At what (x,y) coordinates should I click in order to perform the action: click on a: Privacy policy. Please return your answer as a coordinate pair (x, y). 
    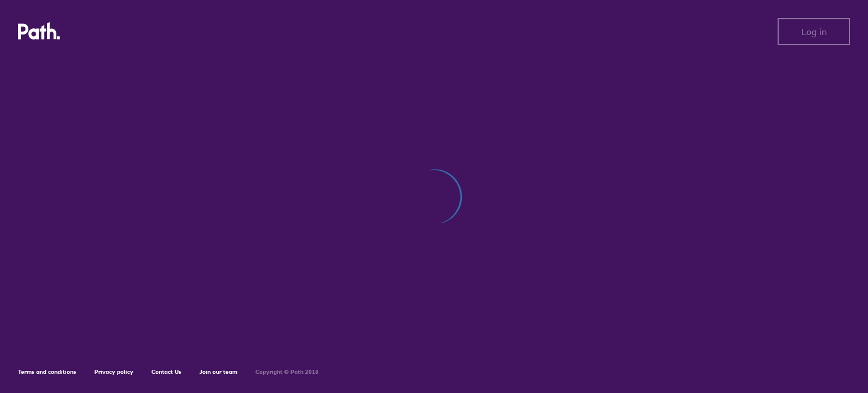
    Looking at the image, I should click on (114, 371).